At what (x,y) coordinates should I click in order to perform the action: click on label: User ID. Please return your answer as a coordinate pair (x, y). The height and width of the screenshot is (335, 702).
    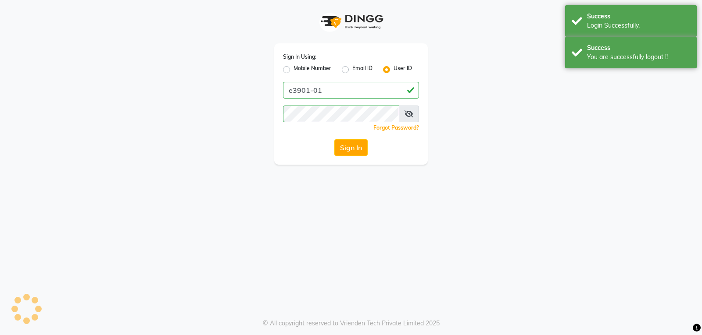
    Looking at the image, I should click on (403, 70).